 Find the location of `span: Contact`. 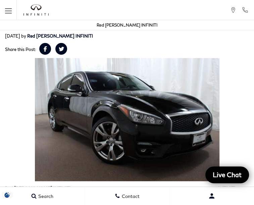

span: Contact is located at coordinates (130, 196).